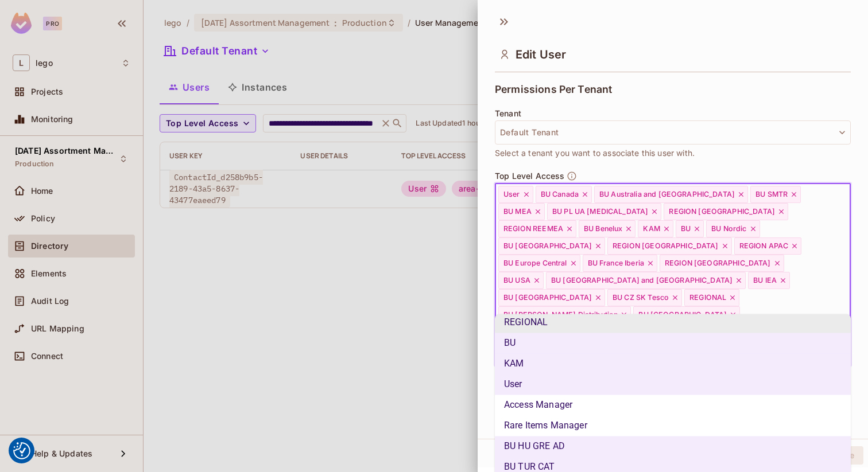  Describe the element at coordinates (521, 280) in the screenshot. I see `div: BU USA` at that location.